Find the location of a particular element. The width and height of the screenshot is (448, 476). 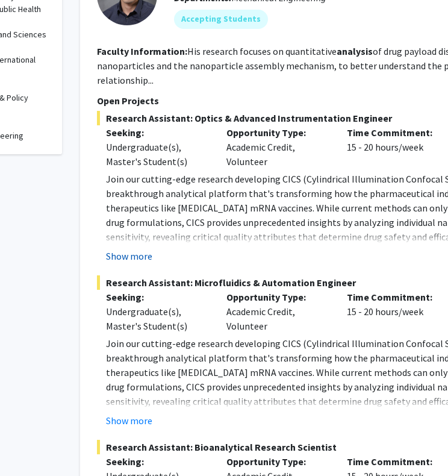

b: analysis is located at coordinates (355, 51).